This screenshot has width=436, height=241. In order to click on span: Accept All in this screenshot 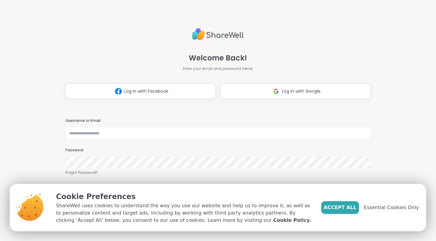, I will do `click(340, 208)`.